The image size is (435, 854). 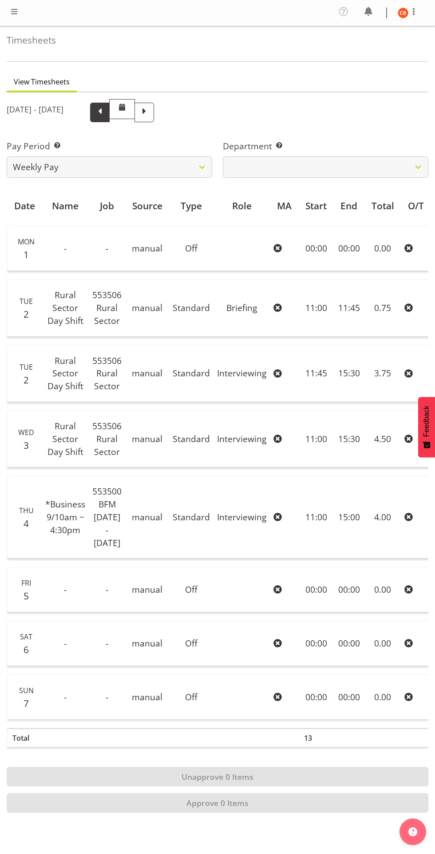 What do you see at coordinates (383, 374) in the screenshot?
I see `td: 3.75` at bounding box center [383, 374].